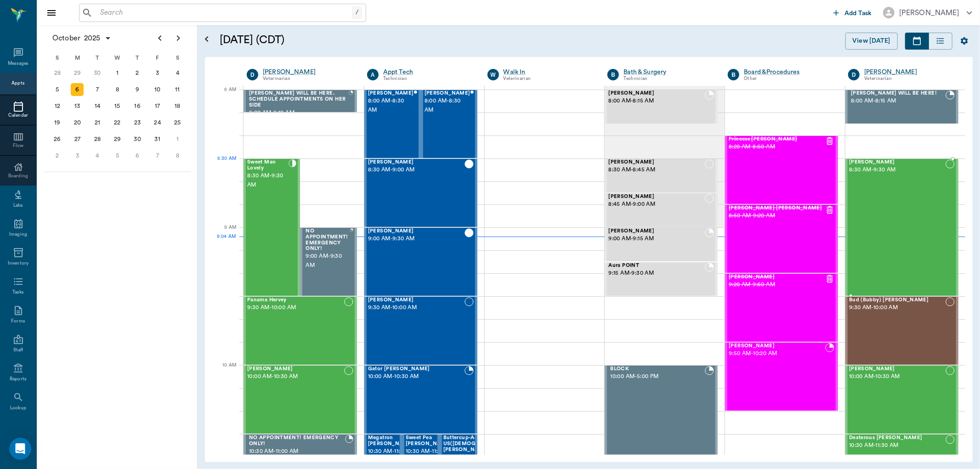 The image size is (980, 469). Describe the element at coordinates (494, 74) in the screenshot. I see `div: W` at that location.